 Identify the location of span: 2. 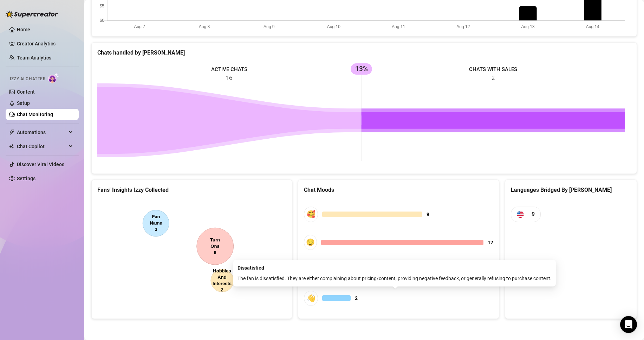
(357, 298).